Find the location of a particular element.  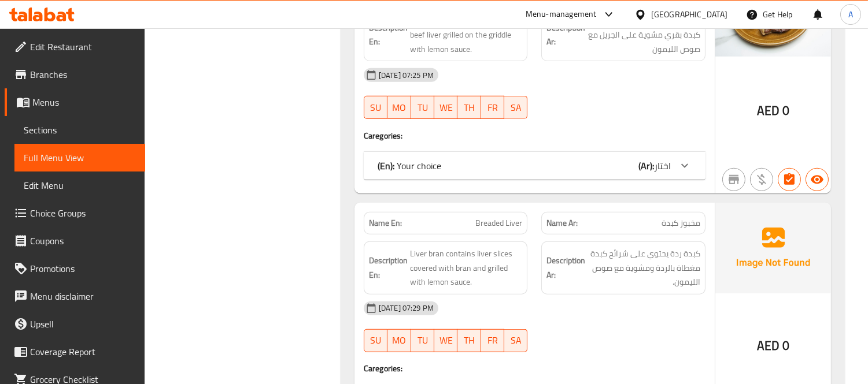

span: مخبوز كبدة is located at coordinates (681, 223).